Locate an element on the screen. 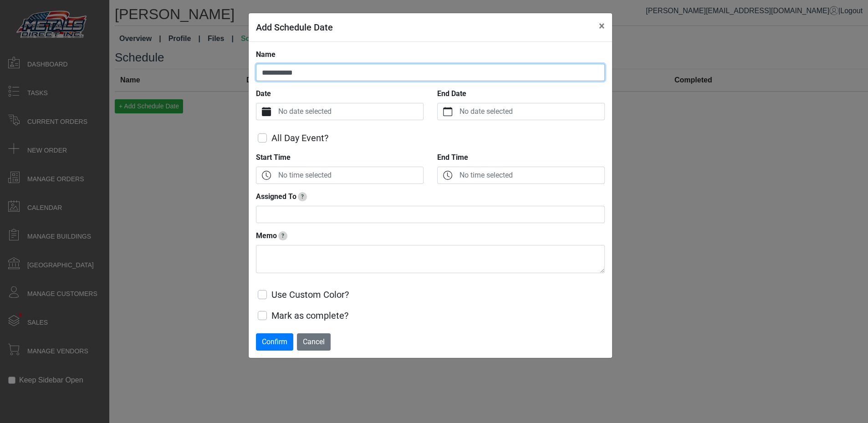  button: Confirm is located at coordinates (275, 342).